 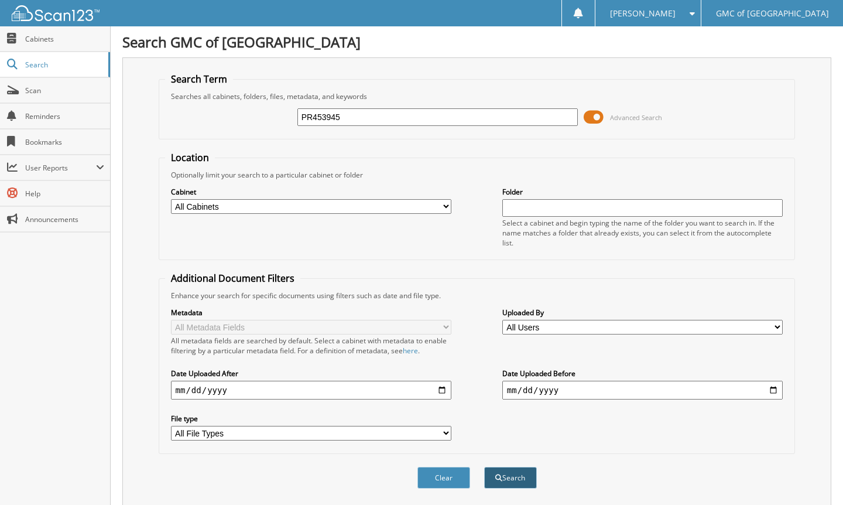 I want to click on span: Reminders, so click(x=64, y=116).